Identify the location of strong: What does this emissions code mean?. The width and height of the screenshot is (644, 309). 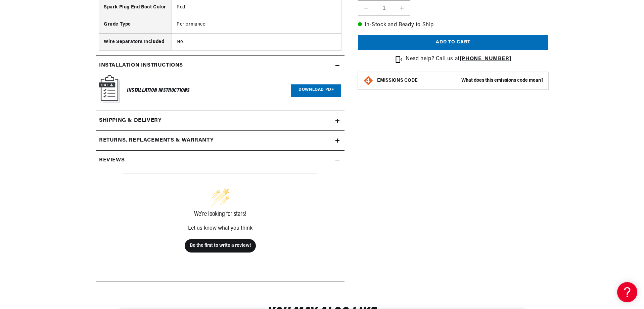
(502, 80).